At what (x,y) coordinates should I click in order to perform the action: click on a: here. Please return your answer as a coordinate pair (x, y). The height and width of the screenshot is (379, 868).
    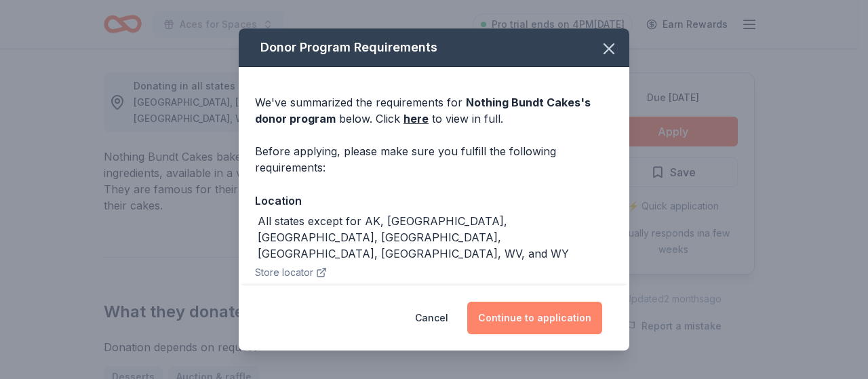
    Looking at the image, I should click on (416, 118).